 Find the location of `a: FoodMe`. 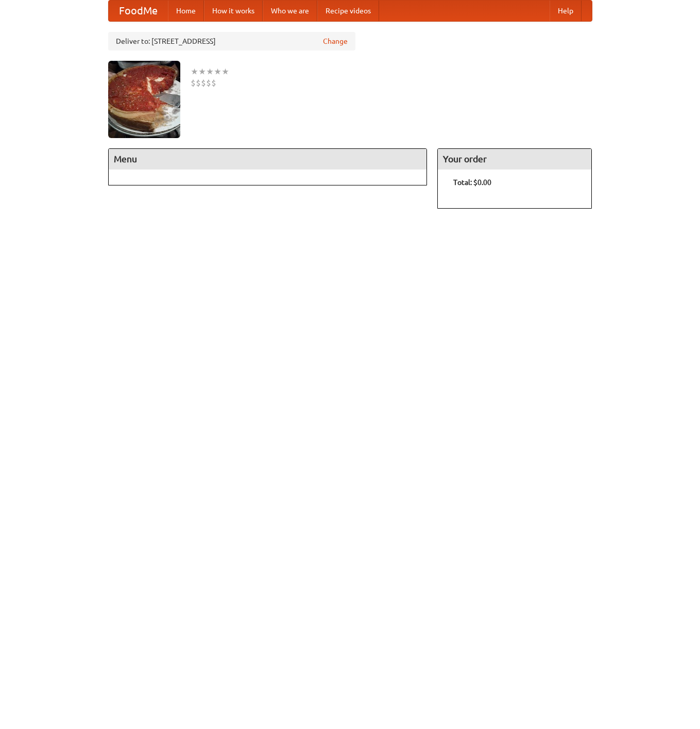

a: FoodMe is located at coordinates (138, 11).